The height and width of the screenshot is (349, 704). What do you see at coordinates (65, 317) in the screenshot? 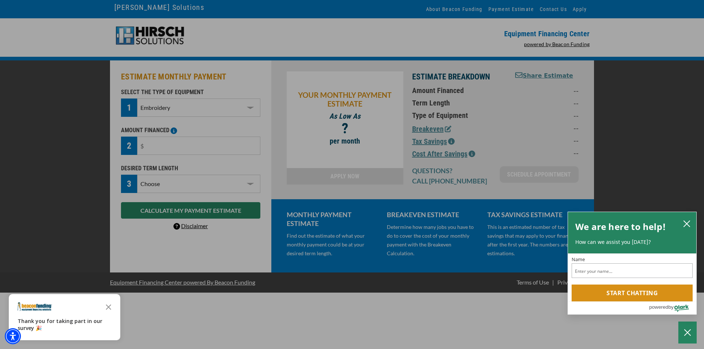
I see `div: Survey` at bounding box center [65, 317].